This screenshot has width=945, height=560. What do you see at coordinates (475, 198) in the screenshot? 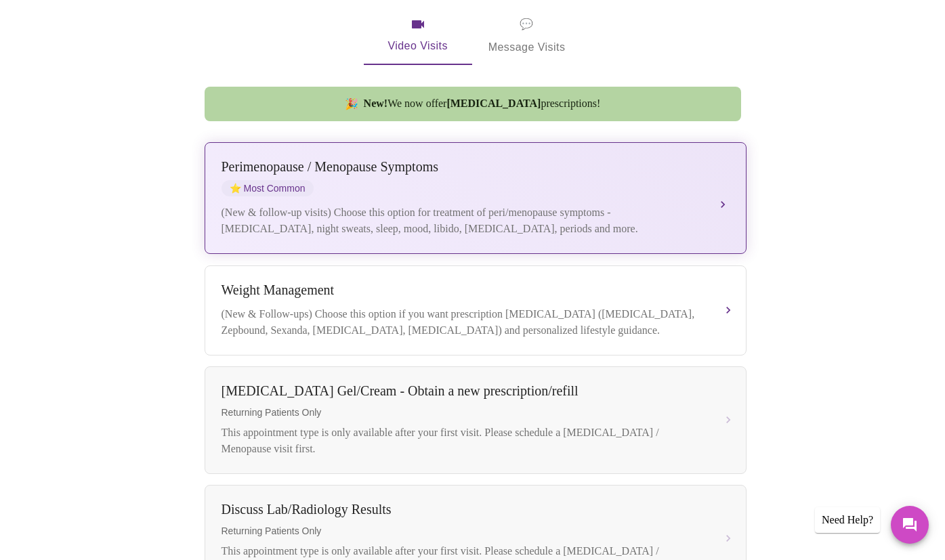
I see `button: Perimenopause / Menopause SymptomsstarMost Common(New & follow-up visits) Choose this option for ...` at bounding box center [475, 198].